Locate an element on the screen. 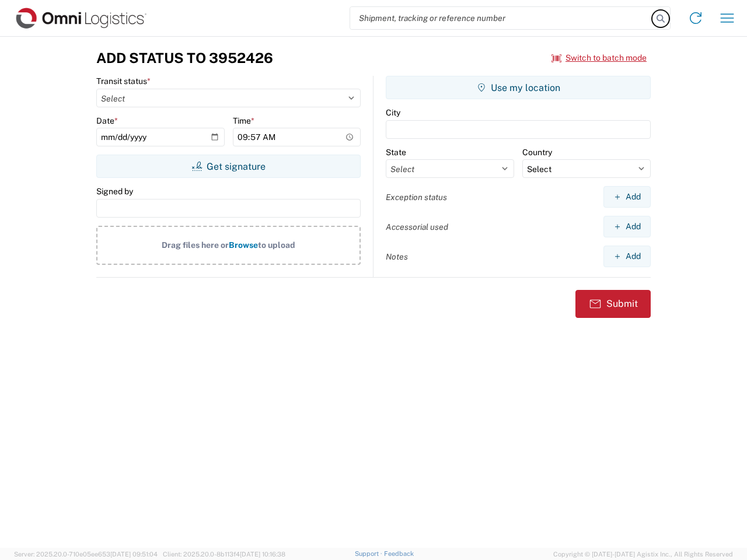 The height and width of the screenshot is (560, 747). span: Browse is located at coordinates (244, 245).